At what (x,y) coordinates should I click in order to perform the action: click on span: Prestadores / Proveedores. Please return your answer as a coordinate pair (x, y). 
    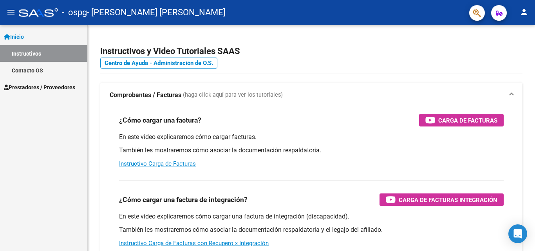
    Looking at the image, I should click on (40, 87).